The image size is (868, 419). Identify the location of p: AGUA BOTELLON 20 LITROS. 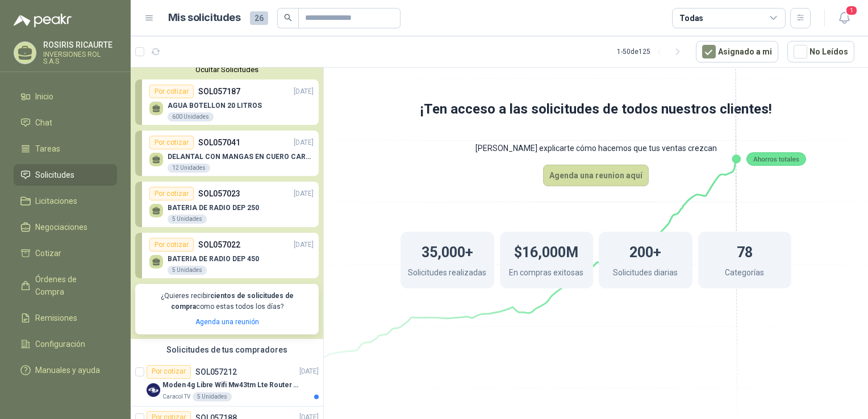
(215, 106).